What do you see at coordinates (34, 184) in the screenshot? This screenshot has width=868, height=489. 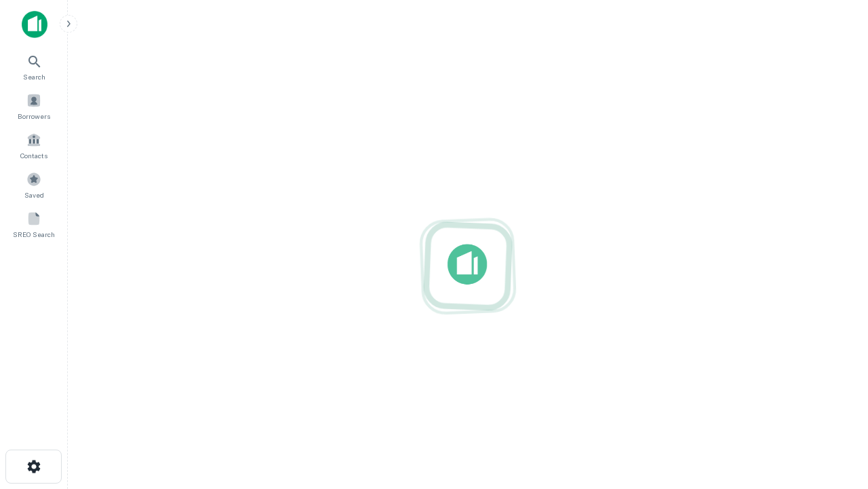 I see `a: Saved` at bounding box center [34, 184].